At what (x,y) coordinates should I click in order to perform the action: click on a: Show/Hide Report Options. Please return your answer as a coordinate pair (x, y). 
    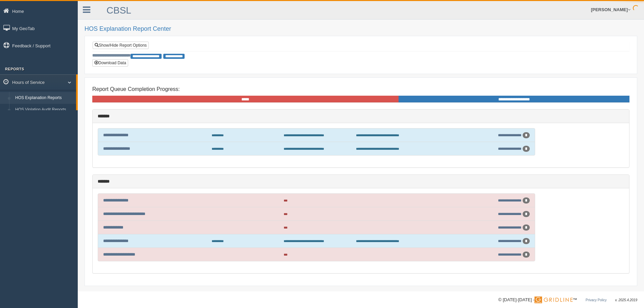
    Looking at the image, I should click on (121, 45).